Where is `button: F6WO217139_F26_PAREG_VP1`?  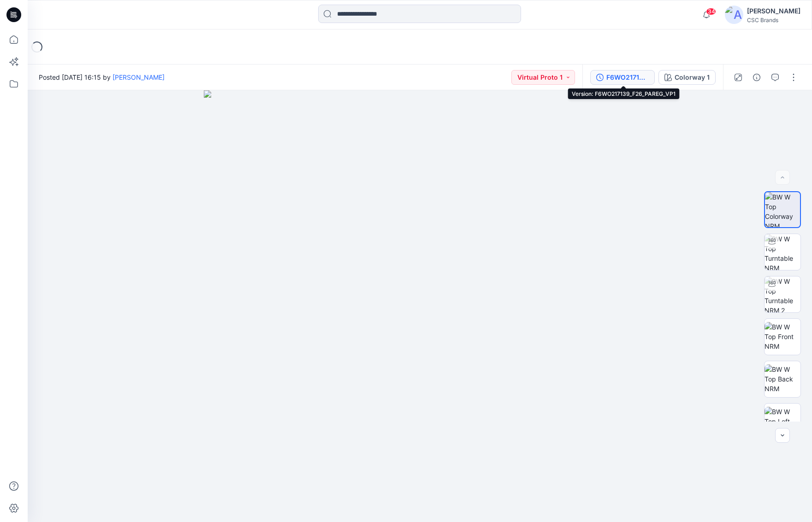 button: F6WO217139_F26_PAREG_VP1 is located at coordinates (622, 78).